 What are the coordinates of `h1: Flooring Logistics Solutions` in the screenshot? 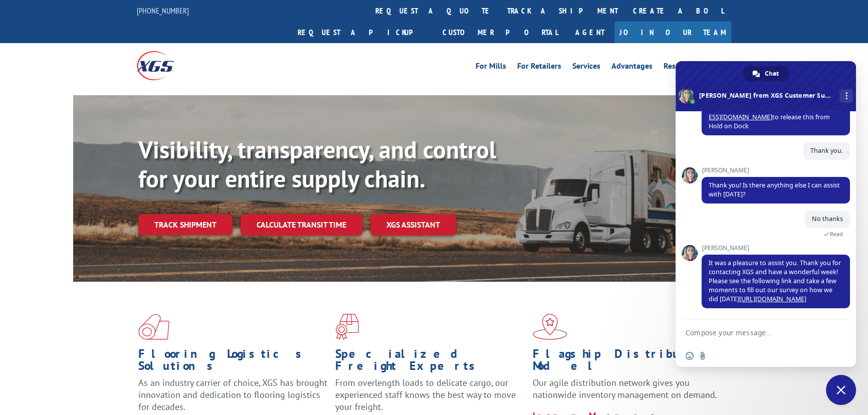 It's located at (233, 362).